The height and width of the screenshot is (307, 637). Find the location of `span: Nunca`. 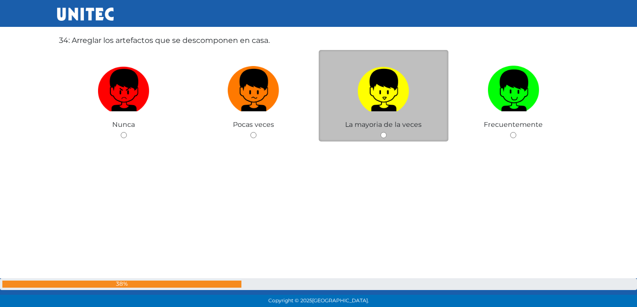

span: Nunca is located at coordinates (123, 124).